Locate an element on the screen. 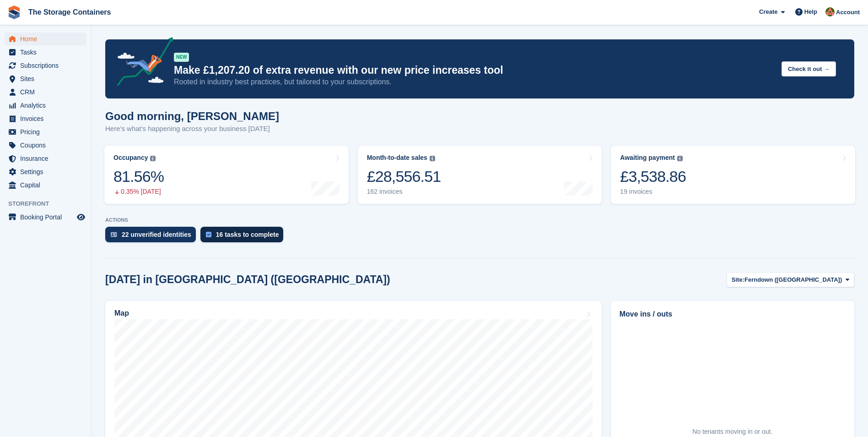 This screenshot has height=437, width=868. span: Subscriptions is located at coordinates (47, 65).